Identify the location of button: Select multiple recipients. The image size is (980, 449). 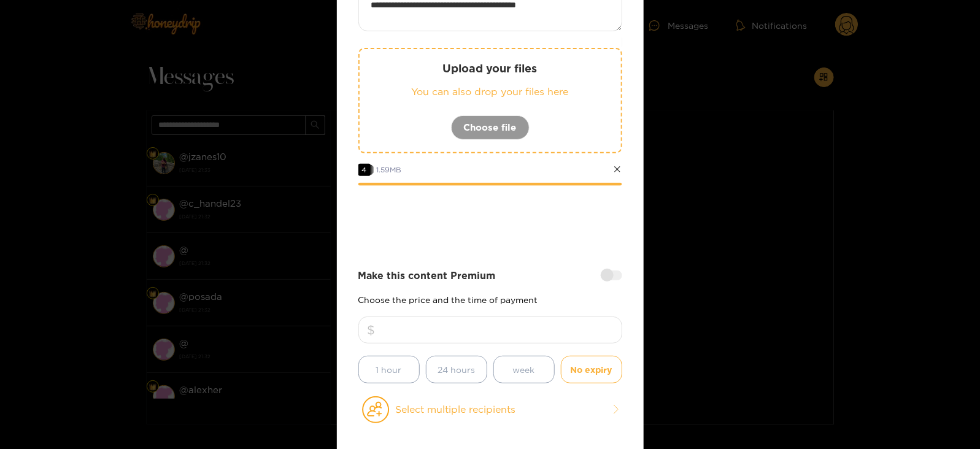
(490, 410).